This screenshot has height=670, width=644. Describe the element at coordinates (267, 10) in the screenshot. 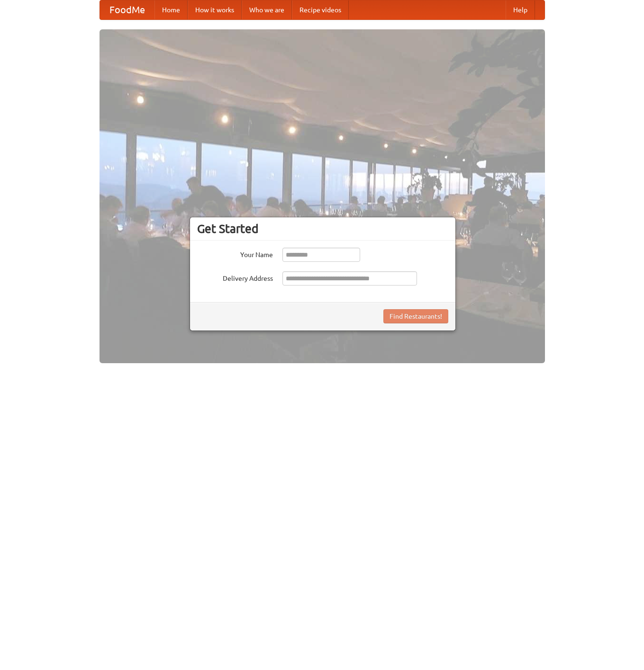

I see `a: Who we are` at that location.